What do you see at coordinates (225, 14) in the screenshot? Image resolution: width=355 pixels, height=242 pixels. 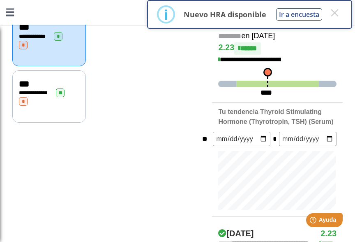 I see `p: Nuevo HRA disponible` at bounding box center [225, 14].